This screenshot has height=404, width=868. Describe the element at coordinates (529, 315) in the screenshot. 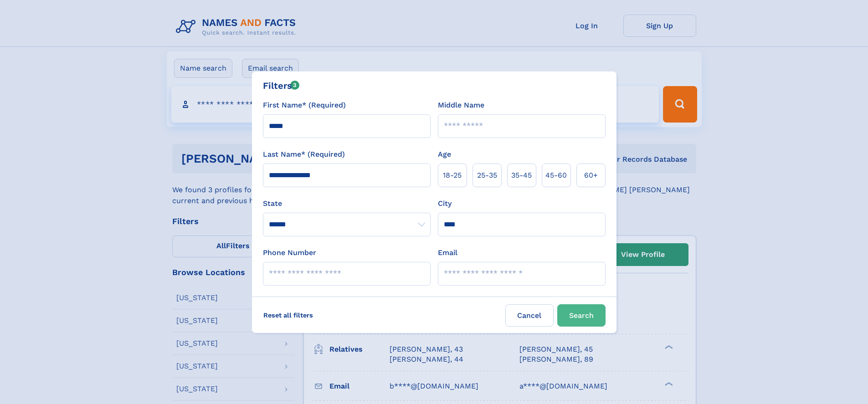

I see `label: Cancel` at that location.